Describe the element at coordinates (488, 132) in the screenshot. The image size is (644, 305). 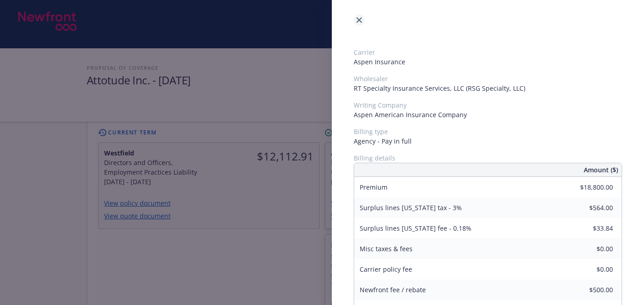
I see `span: Billing type` at that location.